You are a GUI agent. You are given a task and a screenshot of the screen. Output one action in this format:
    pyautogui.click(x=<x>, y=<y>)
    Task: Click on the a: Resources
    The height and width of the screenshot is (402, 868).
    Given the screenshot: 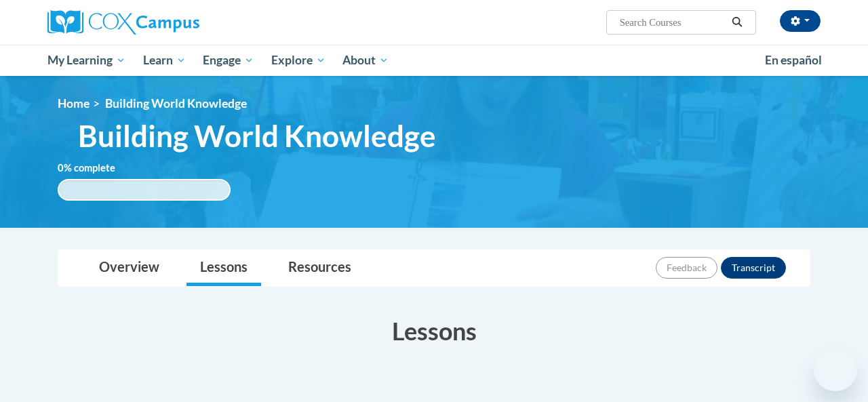 What is the action you would take?
    pyautogui.click(x=320, y=267)
    